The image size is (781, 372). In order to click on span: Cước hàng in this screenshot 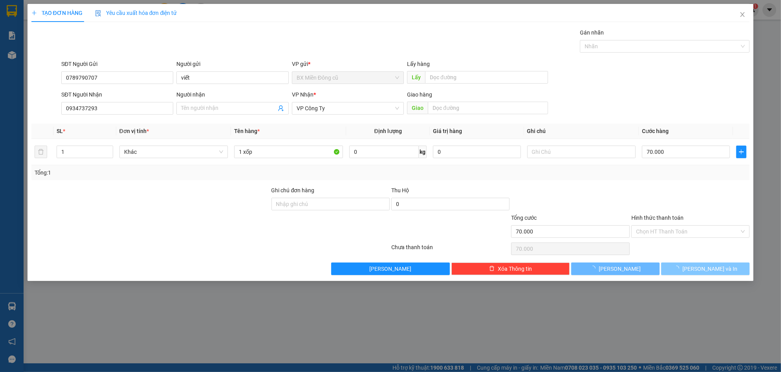, I will do `click(655, 131)`.